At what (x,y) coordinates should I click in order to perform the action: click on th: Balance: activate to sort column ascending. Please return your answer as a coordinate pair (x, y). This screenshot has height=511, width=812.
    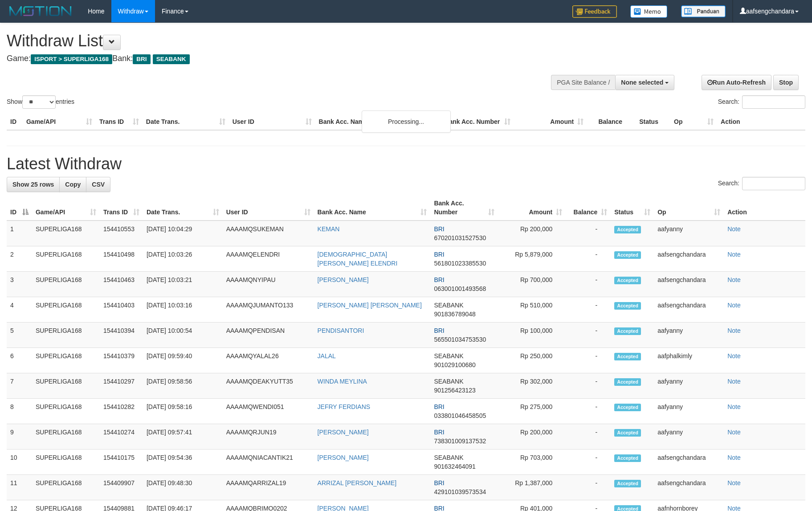
    Looking at the image, I should click on (589, 208).